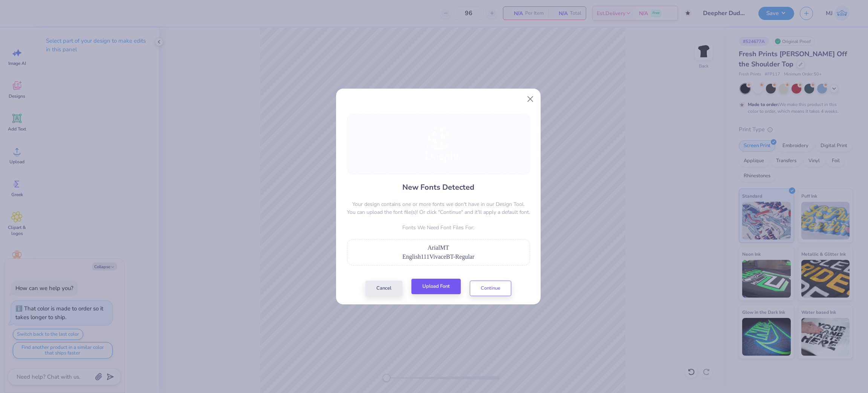 Image resolution: width=868 pixels, height=393 pixels. I want to click on button: Close, so click(530, 99).